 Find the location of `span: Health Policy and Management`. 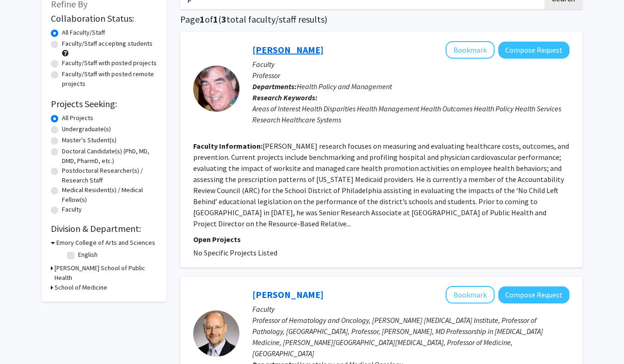

span: Health Policy and Management is located at coordinates (344, 86).